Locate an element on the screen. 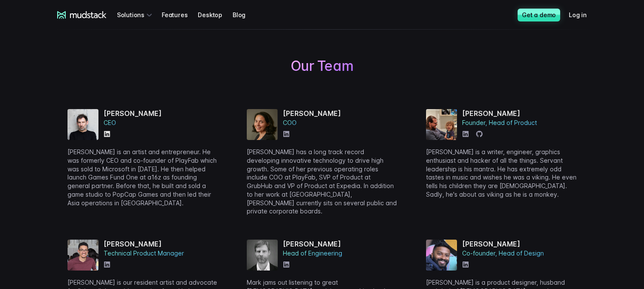  a: Desktop is located at coordinates (215, 14).